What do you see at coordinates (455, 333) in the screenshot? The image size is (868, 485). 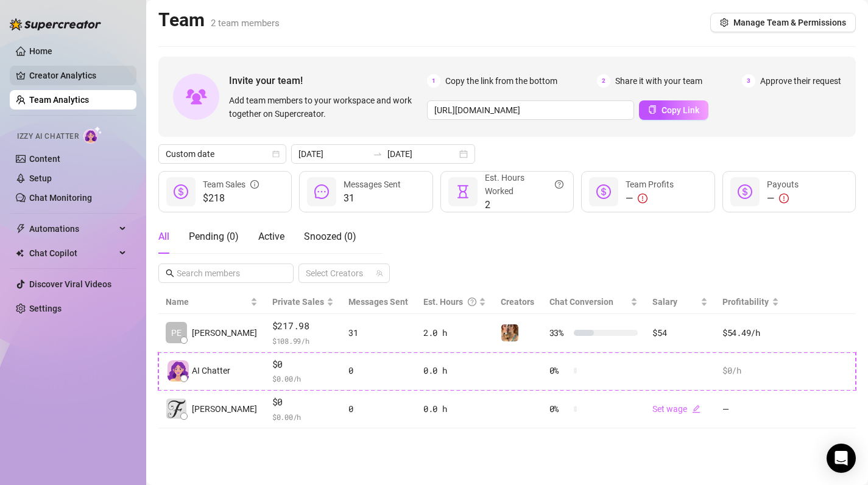 I see `div: 2.0 h` at bounding box center [455, 333].